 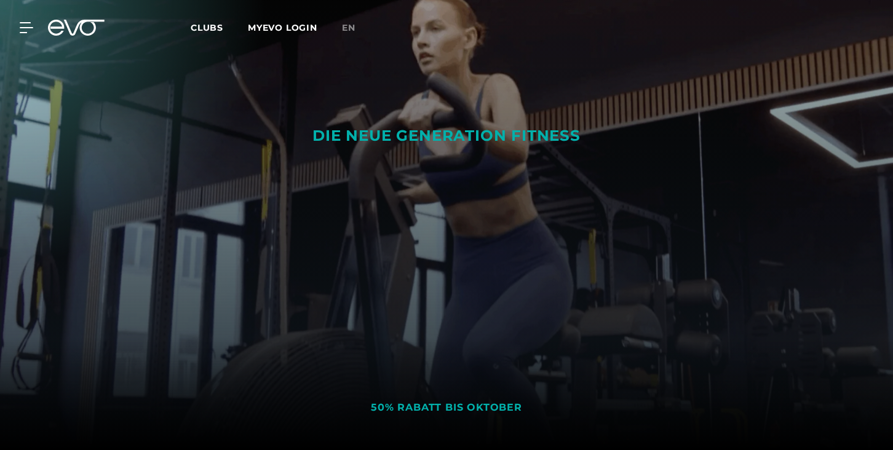 What do you see at coordinates (207, 28) in the screenshot?
I see `span: Clubs` at bounding box center [207, 28].